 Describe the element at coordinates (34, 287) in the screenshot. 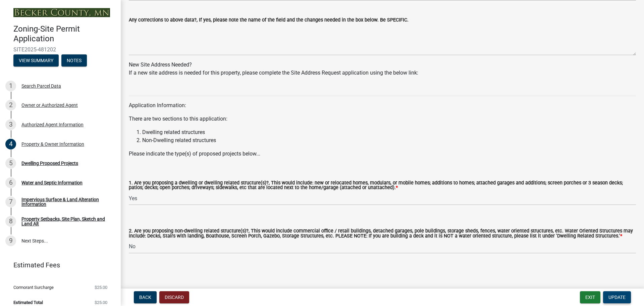

I see `span: Cormorant Surcharge` at that location.